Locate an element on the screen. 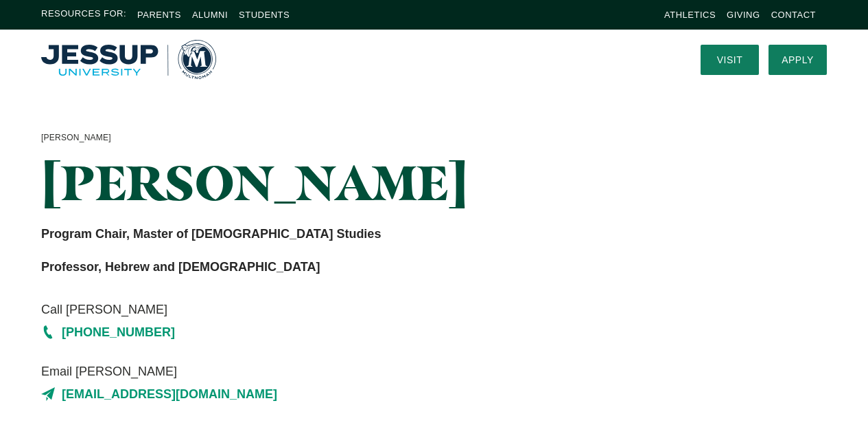 This screenshot has height=434, width=868. a: Athletics is located at coordinates (690, 14).